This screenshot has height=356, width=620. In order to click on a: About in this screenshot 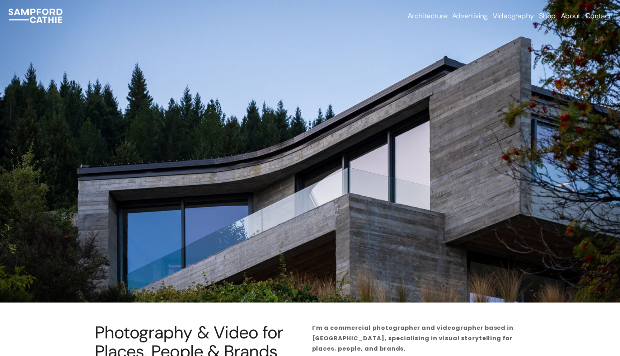, I will do `click(571, 16)`.